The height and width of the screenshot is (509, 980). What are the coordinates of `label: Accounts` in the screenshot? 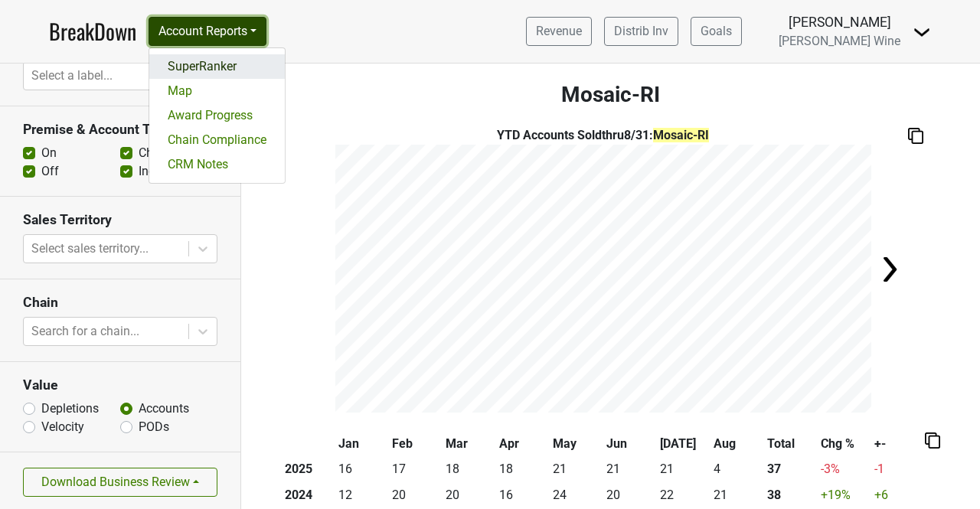 It's located at (164, 408).